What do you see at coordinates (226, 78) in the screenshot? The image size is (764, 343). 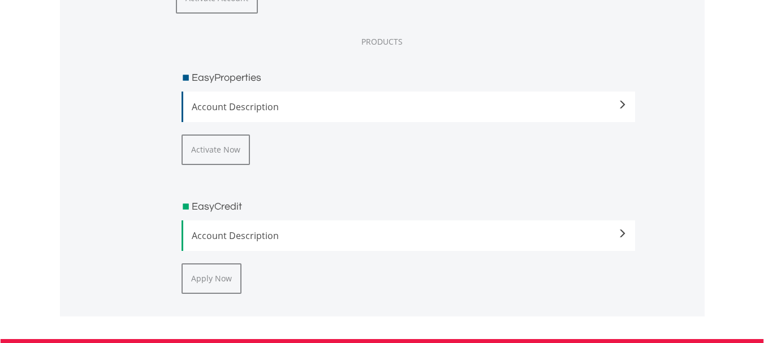 I see `h3: EasyProperties` at bounding box center [226, 78].